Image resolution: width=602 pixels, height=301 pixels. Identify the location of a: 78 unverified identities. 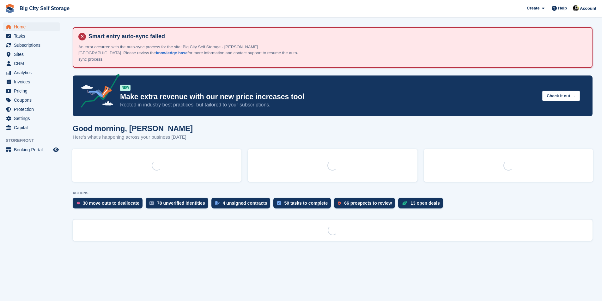
(178, 205).